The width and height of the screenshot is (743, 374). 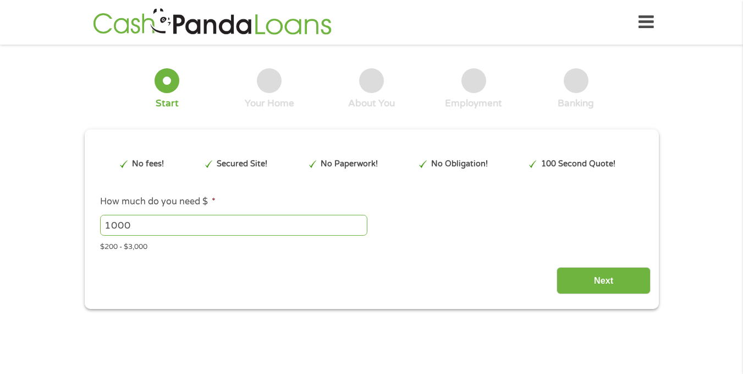 What do you see at coordinates (459, 164) in the screenshot?
I see `p: No Obligation!` at bounding box center [459, 164].